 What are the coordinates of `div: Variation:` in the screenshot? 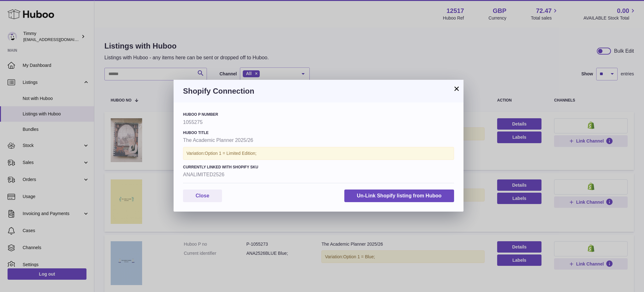 It's located at (319, 153).